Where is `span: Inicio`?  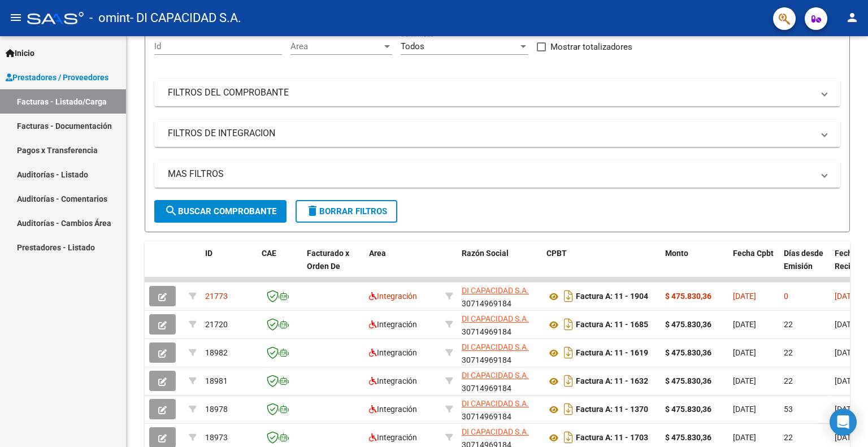 span: Inicio is located at coordinates (20, 53).